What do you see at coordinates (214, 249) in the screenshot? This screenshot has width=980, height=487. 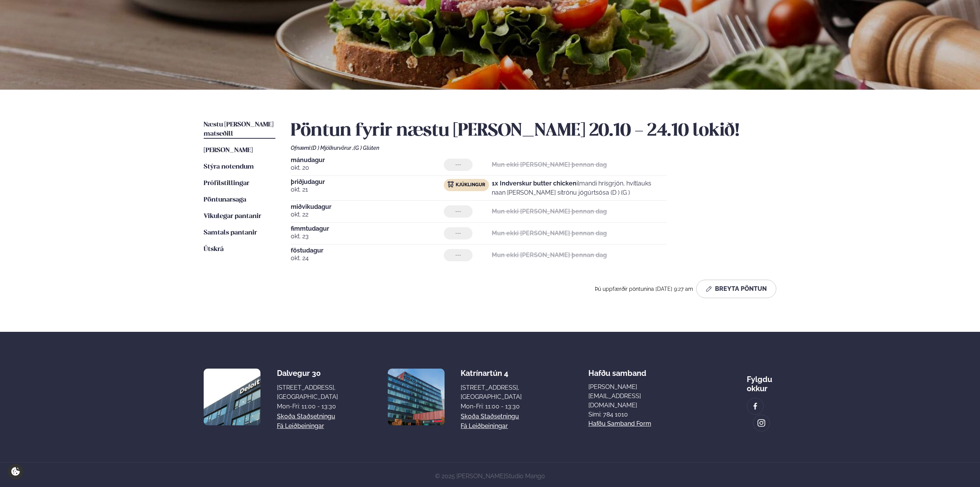 I see `span: Útskrá` at bounding box center [214, 249].